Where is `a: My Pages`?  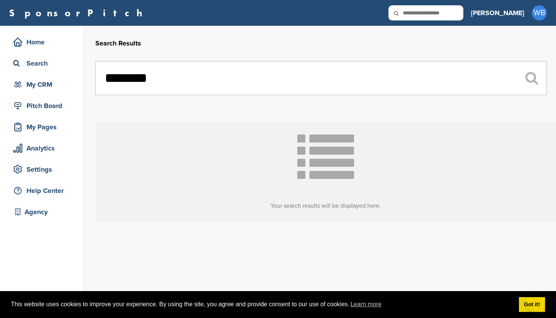 a: My Pages is located at coordinates (42, 127).